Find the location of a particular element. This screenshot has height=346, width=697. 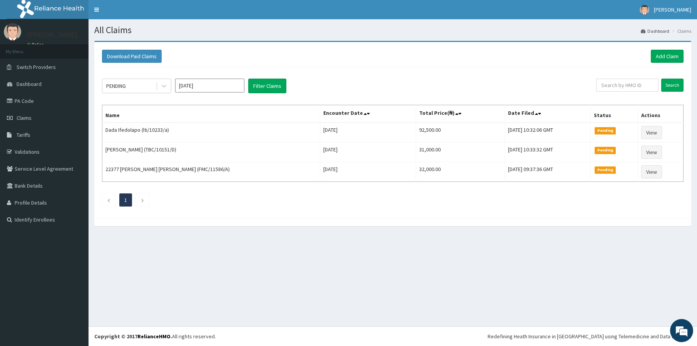

input: Search by HMO ID is located at coordinates (627, 85).